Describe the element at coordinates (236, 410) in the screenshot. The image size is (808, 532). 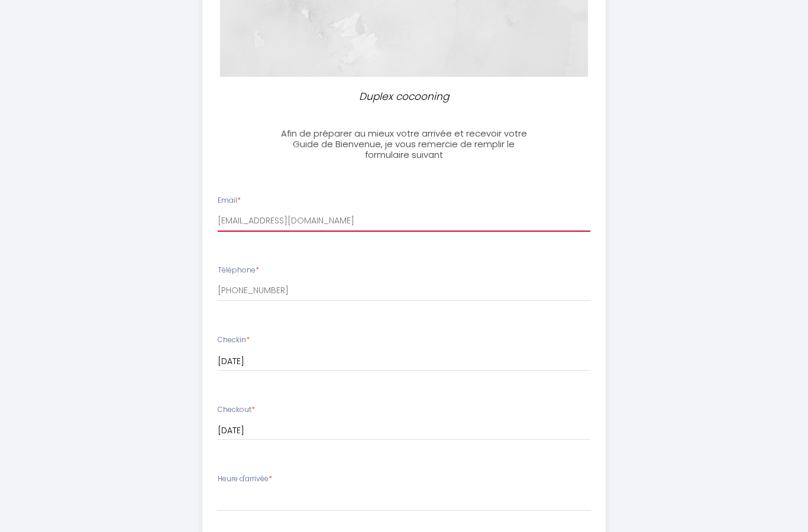
I see `label: Checkout` at that location.